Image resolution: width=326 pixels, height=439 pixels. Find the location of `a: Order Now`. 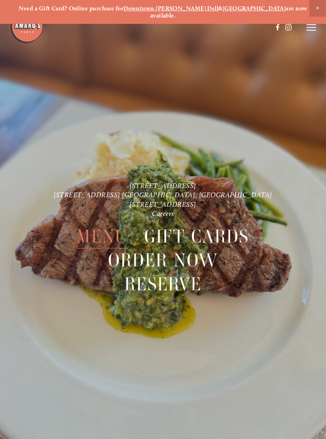

a: Order Now is located at coordinates (163, 260).